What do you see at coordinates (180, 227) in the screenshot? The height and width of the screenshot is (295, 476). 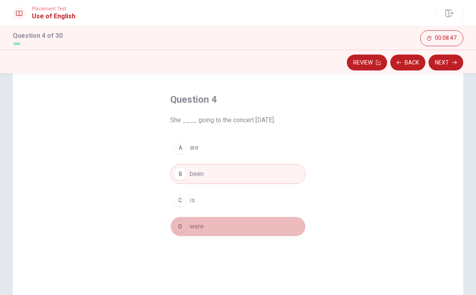 I see `div: D` at bounding box center [180, 227].